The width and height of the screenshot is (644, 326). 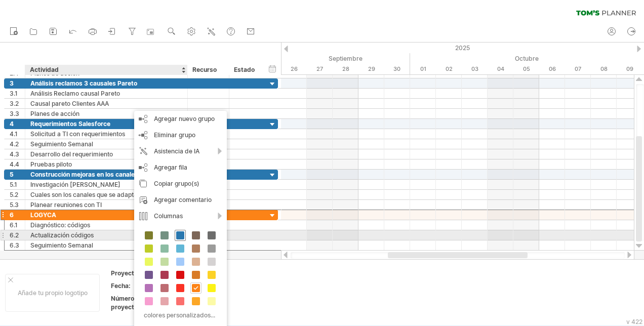 What do you see at coordinates (106, 153) in the screenshot?
I see `div: Desarrollo del requerimiento` at bounding box center [106, 153].